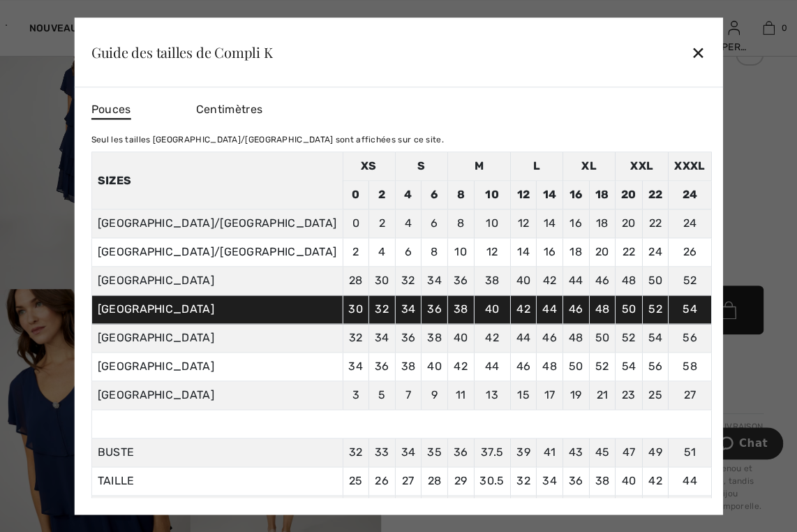 The image size is (797, 532). What do you see at coordinates (460, 451) in the screenshot?
I see `span: 36` at bounding box center [460, 451].